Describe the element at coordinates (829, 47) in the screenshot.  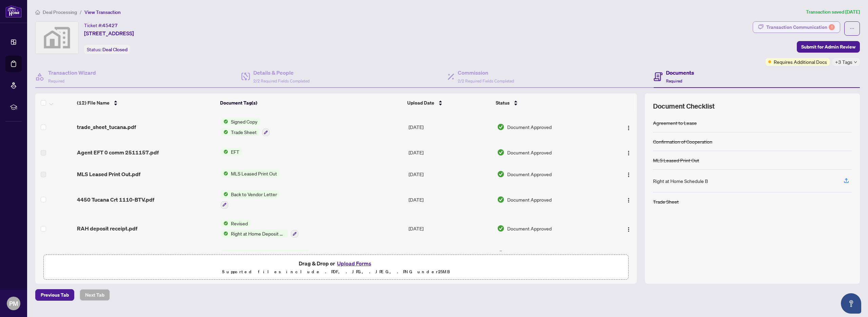
I see `button: Submit for Admin Review` at that location.